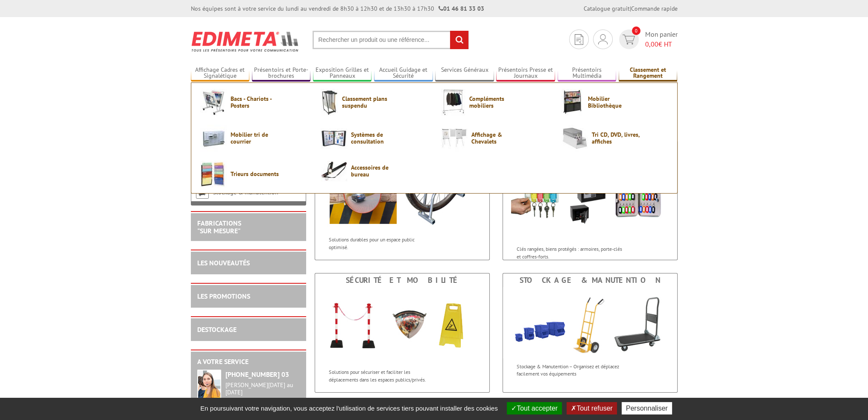 The height and width of the screenshot is (420, 868). What do you see at coordinates (349, 408) in the screenshot?
I see `span: En poursuivant votre navigation, vous acceptez l'utilisation de services tiers pouvant installer ...` at bounding box center [349, 408].